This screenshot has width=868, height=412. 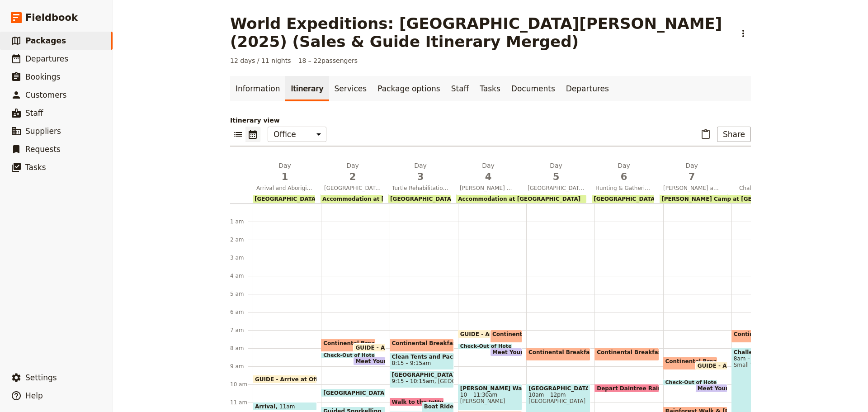 What do you see at coordinates (34, 396) in the screenshot?
I see `span: Help` at bounding box center [34, 396].